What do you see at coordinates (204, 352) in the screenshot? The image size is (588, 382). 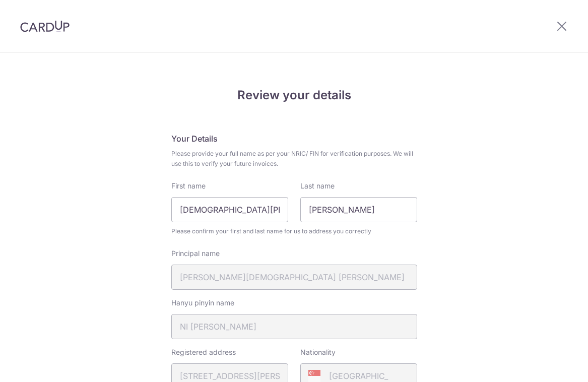 I see `label: Registered address` at bounding box center [204, 352].